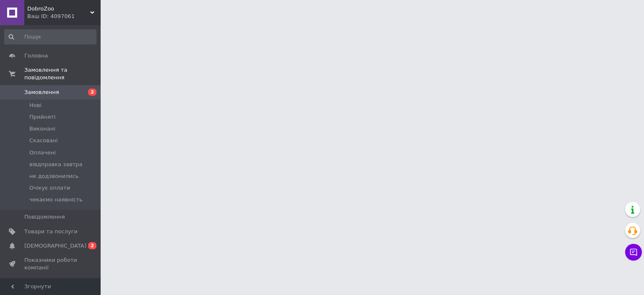 The width and height of the screenshot is (644, 295). I want to click on span: Очікує оплати, so click(50, 188).